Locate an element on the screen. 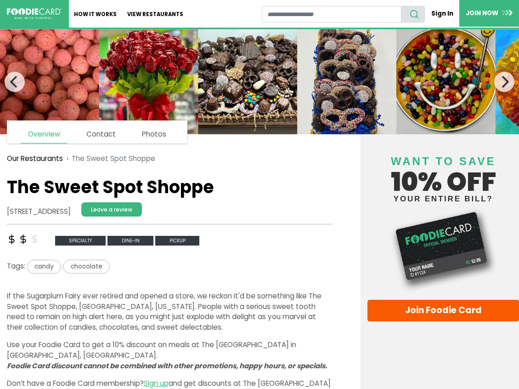 This screenshot has height=389, width=519. button: Next is located at coordinates (504, 82).